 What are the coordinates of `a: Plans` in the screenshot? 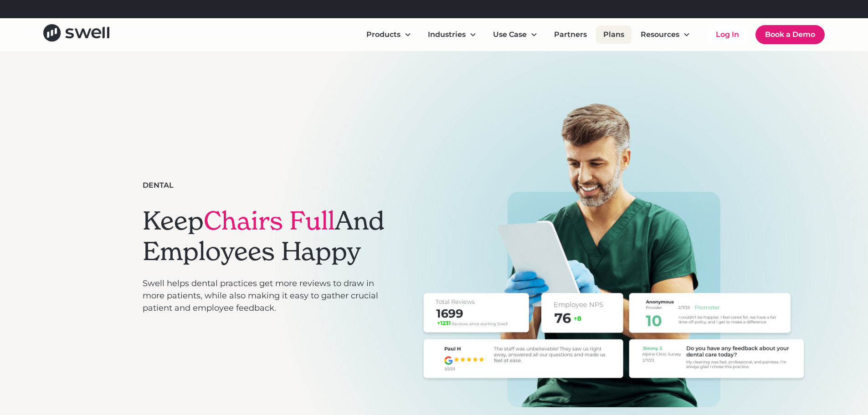 It's located at (613, 34).